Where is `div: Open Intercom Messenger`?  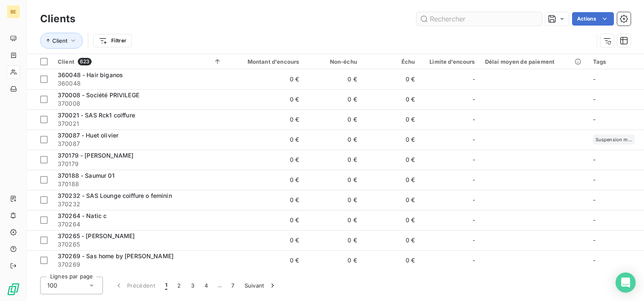 div: Open Intercom Messenger is located at coordinates (626, 282).